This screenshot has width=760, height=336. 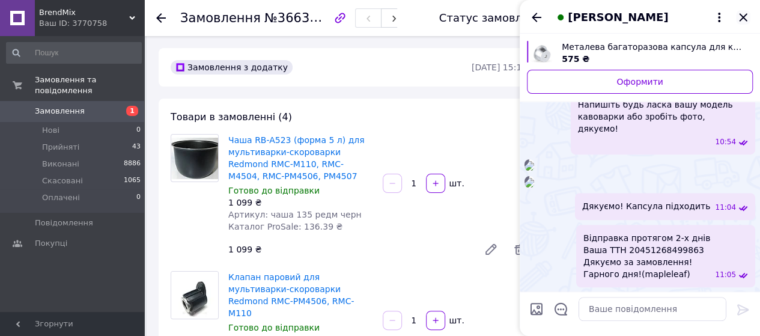 I want to click on img: Чаша RB-A523 (форма 5 л) для мультиварки-скороварки Redmond RMC-M110, RMC-M4504, RMC-PM4506, PM4507, so click(x=195, y=157).